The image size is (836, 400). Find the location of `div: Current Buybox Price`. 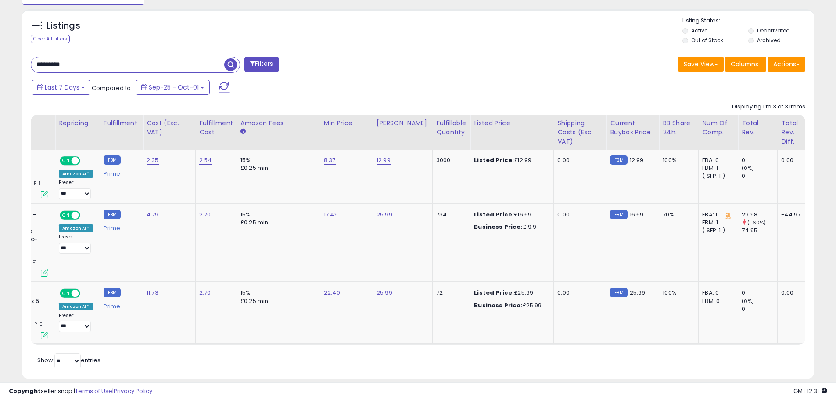

div: Current Buybox Price is located at coordinates (633, 128).